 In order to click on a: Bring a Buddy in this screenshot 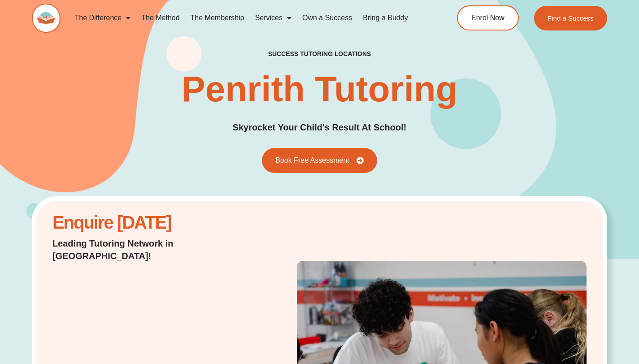, I will do `click(385, 18)`.